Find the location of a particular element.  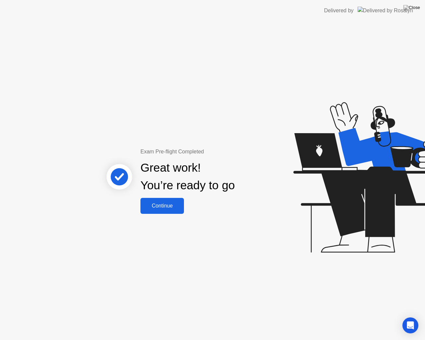

div: Open Intercom Messenger is located at coordinates (411, 326).